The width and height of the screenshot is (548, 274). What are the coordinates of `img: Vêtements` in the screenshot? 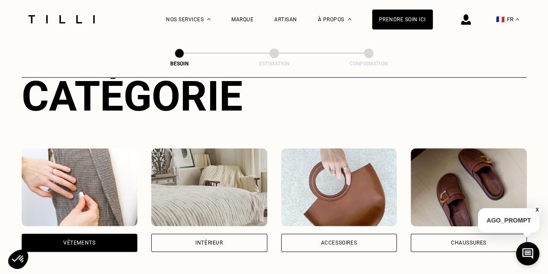 It's located at (80, 187).